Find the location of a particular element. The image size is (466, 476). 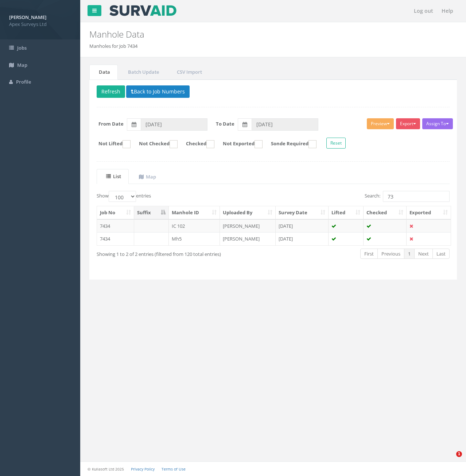

th: Manhole ID: activate to sort column ascending is located at coordinates (194, 213).